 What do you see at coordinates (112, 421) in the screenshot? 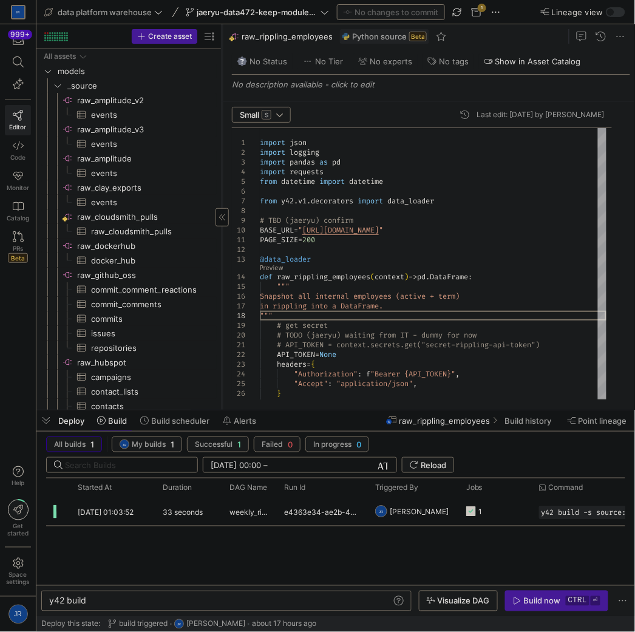
I see `button: Build` at bounding box center [112, 421].